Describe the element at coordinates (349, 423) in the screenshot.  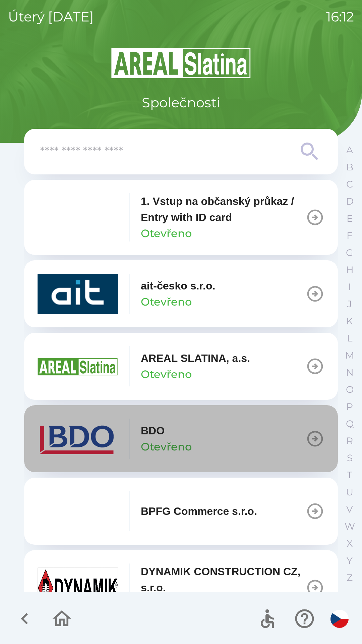
I see `button: Q` at that location.